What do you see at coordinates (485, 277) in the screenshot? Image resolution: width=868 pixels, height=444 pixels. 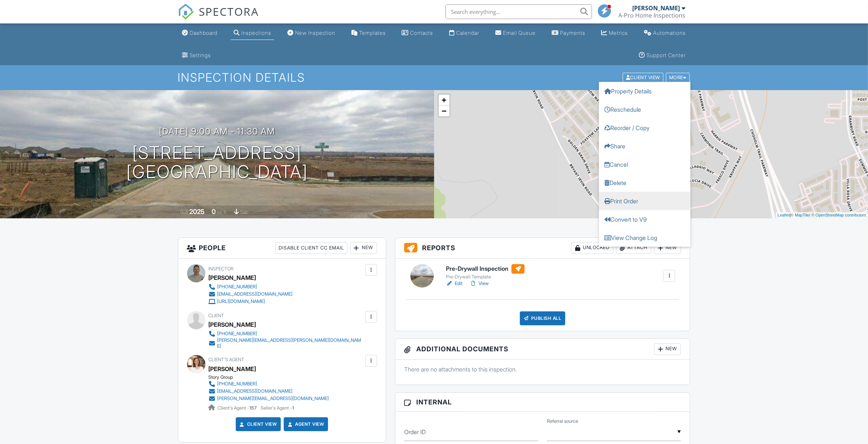 I see `div: Pre-Drywall Template` at bounding box center [485, 277].